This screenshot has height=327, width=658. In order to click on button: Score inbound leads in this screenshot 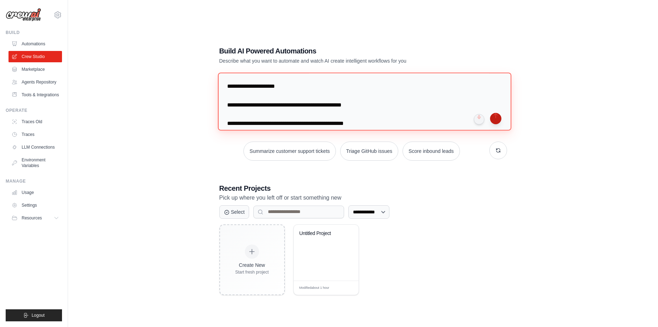, I will do `click(431, 151)`.